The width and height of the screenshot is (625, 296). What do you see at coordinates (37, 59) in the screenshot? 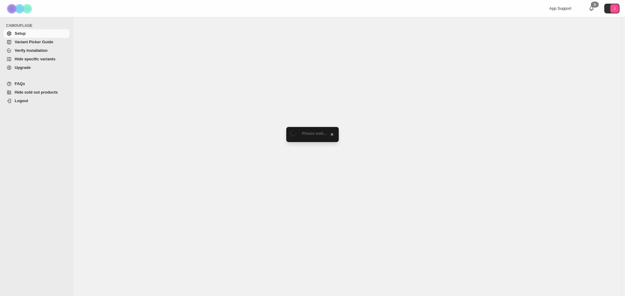
I see `a: Hide specific variants` at bounding box center [37, 59].